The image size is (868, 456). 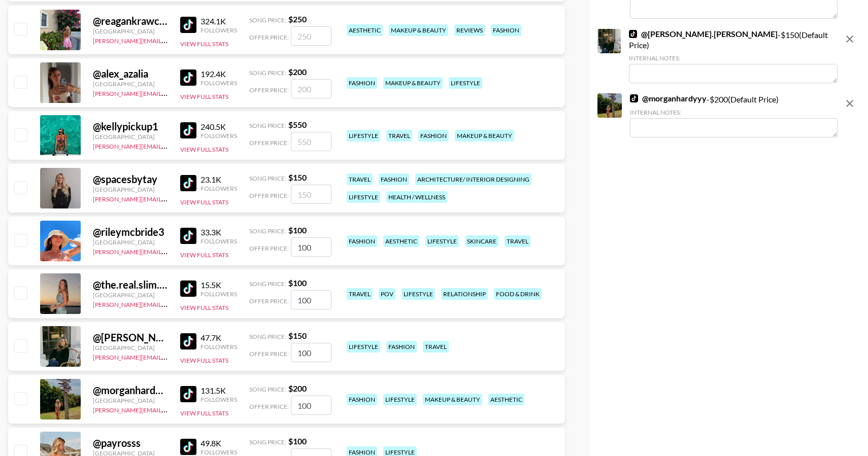 What do you see at coordinates (218, 391) in the screenshot?
I see `div: 131.5K` at bounding box center [218, 391].